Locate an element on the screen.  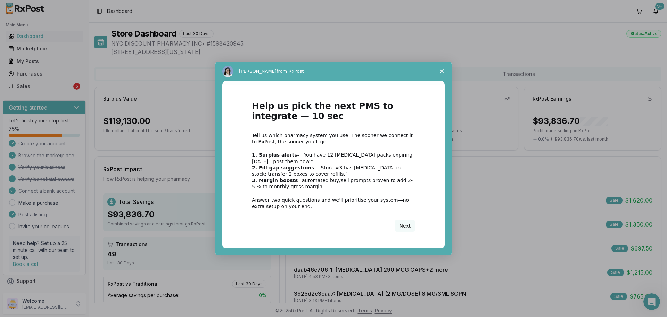
b: 3. Margin boosts is located at coordinates (275, 180).